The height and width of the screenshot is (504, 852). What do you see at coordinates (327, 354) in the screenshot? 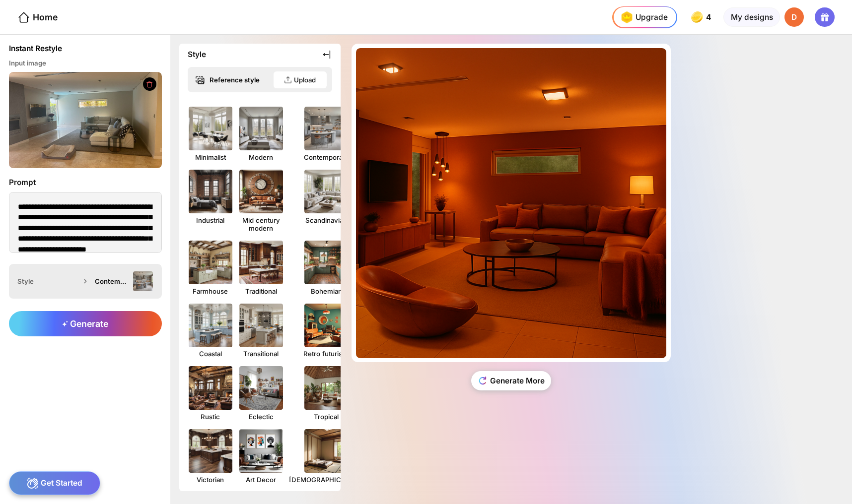
I see `div: Retro futuristic` at bounding box center [327, 354].